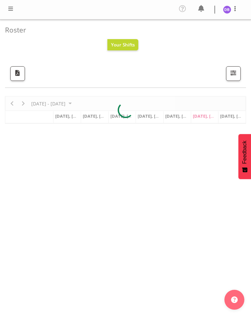 The height and width of the screenshot is (313, 251). I want to click on span: Feedback, so click(244, 152).